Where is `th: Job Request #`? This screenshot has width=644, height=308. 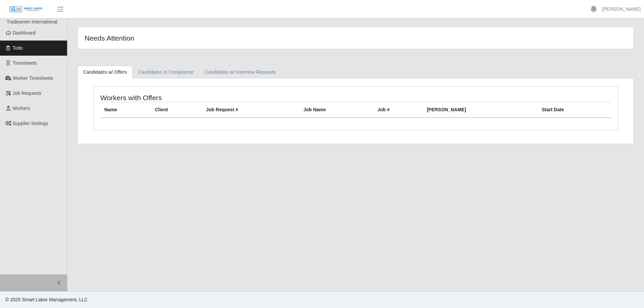
th: Job Request # is located at coordinates (250, 110).